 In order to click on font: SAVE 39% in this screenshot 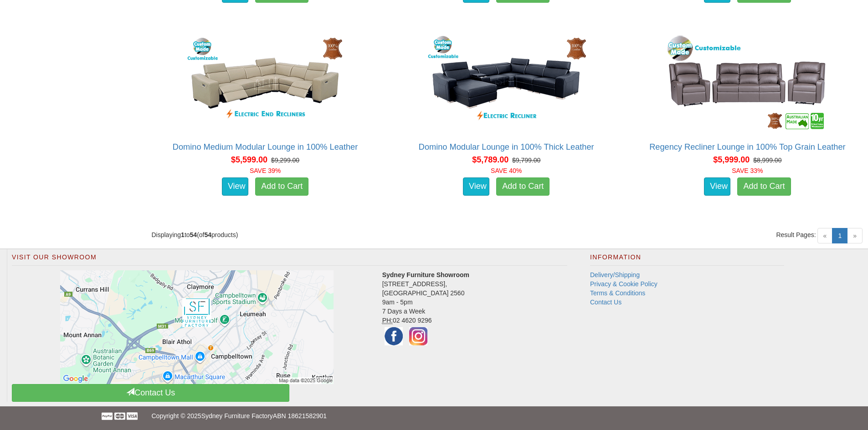, I will do `click(265, 171)`.